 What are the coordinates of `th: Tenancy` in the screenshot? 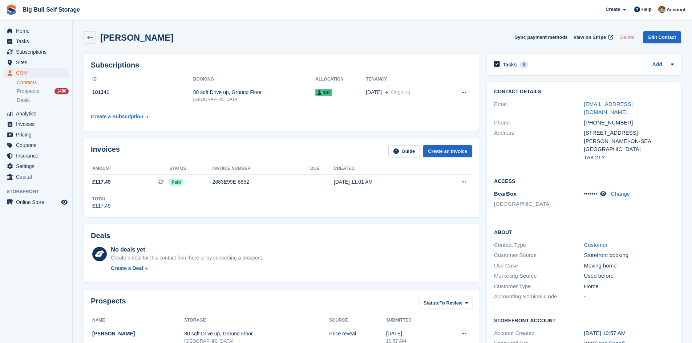 It's located at (405, 80).